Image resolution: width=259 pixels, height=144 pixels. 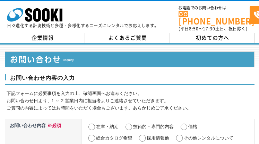 What do you see at coordinates (107, 127) in the screenshot?
I see `label: 在庫・納期` at bounding box center [107, 127].